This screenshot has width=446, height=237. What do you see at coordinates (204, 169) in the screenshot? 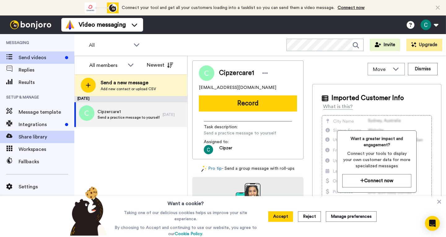
I see `img: magic-wand.svg` at bounding box center [204, 169].